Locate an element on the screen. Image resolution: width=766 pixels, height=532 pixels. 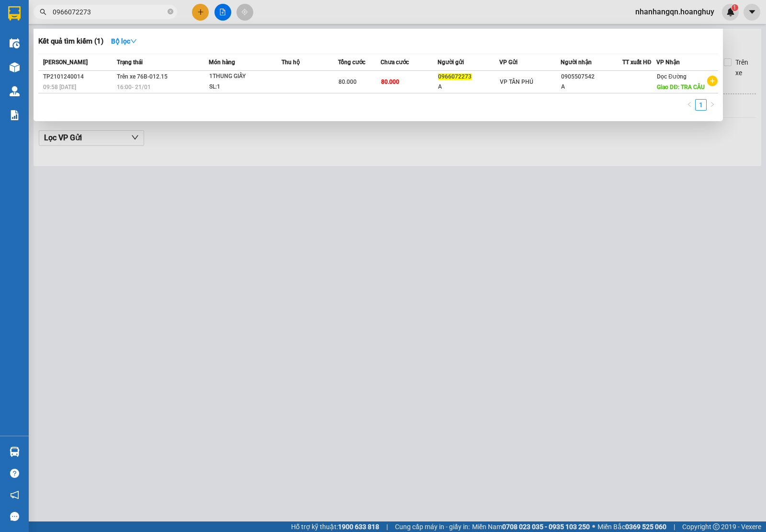
span: message is located at coordinates (15, 517).